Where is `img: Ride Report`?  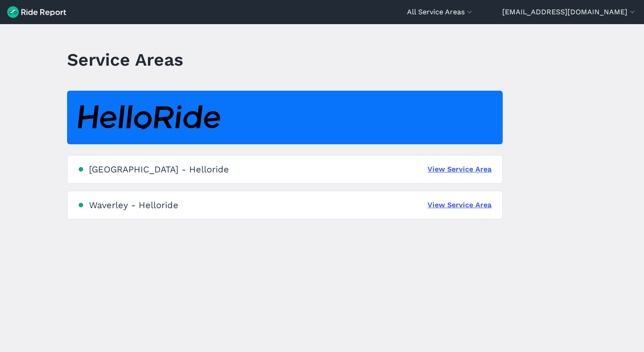 img: Ride Report is located at coordinates (36, 12).